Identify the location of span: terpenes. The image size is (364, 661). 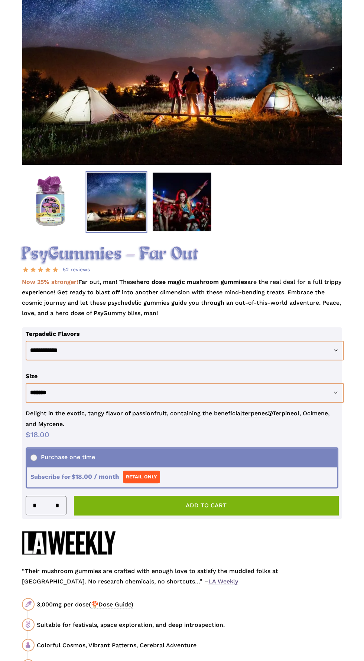
(257, 414).